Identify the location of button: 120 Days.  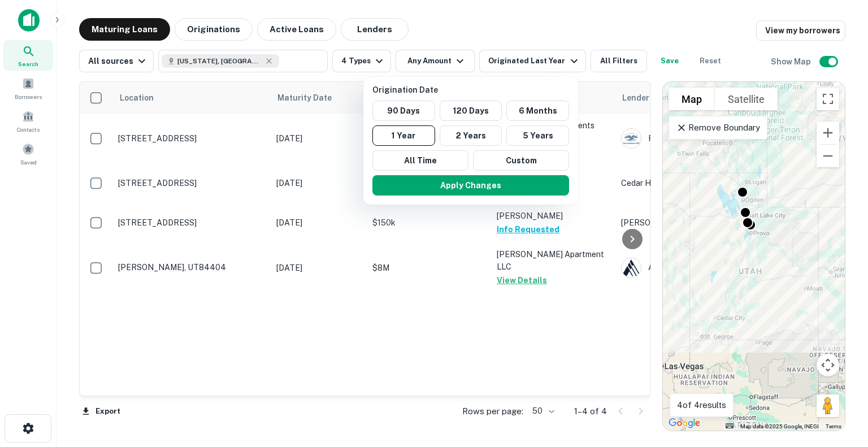
(471, 111).